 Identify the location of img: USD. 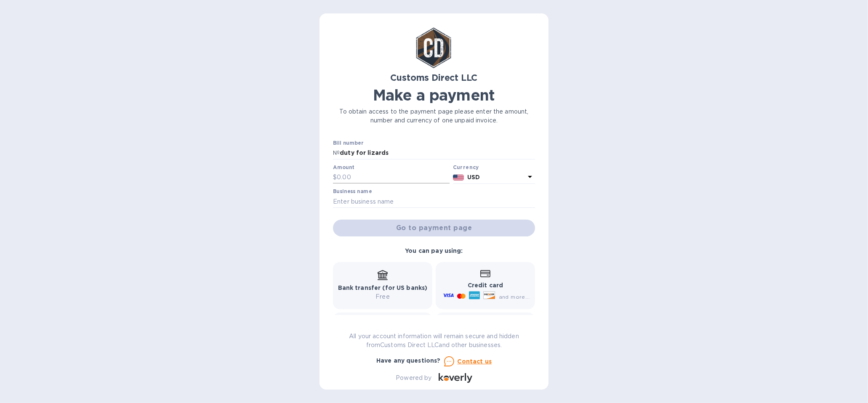
(458, 177).